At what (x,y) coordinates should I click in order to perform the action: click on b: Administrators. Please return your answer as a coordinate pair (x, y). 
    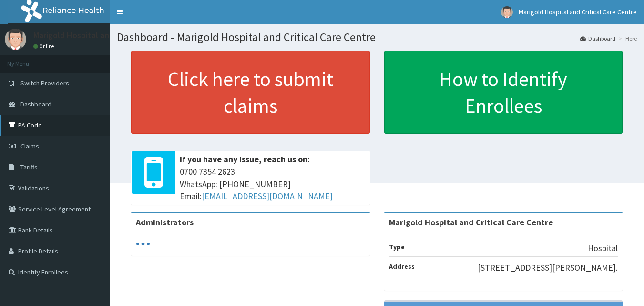
    Looking at the image, I should click on (165, 222).